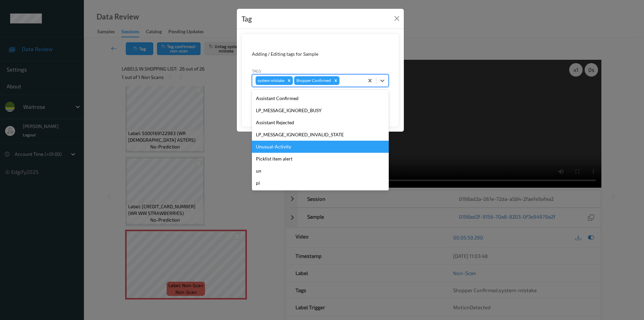  What do you see at coordinates (320, 183) in the screenshot?
I see `div: pi` at bounding box center [320, 183].